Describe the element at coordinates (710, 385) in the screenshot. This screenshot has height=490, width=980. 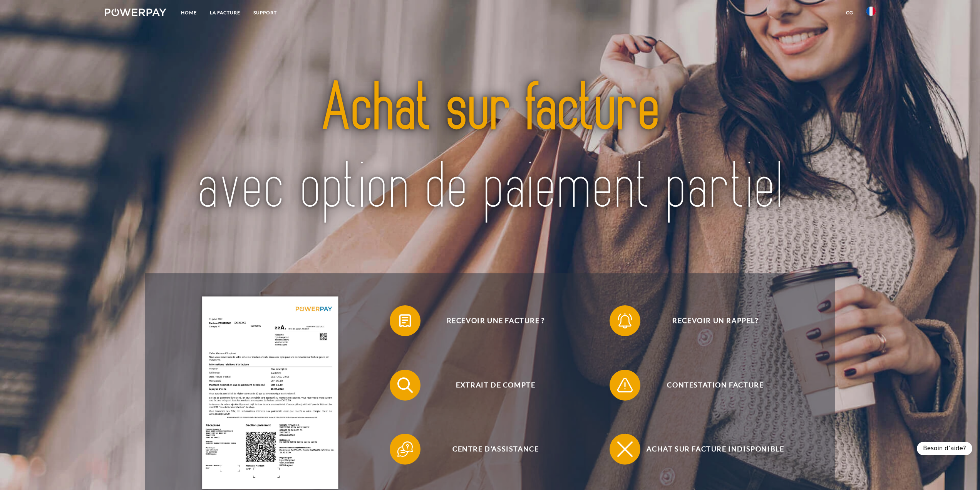
I see `button: Contestation Facture` at that location.